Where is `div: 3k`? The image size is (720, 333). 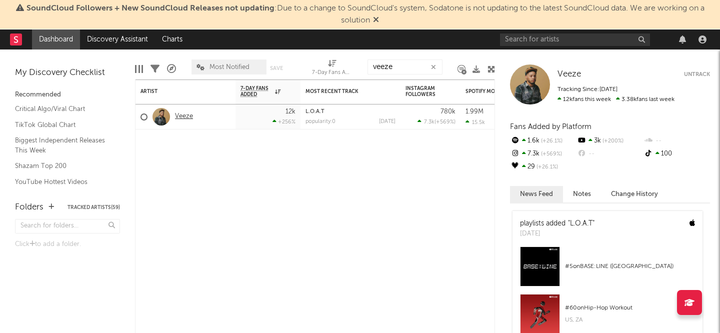 div: 3k is located at coordinates (609, 141).